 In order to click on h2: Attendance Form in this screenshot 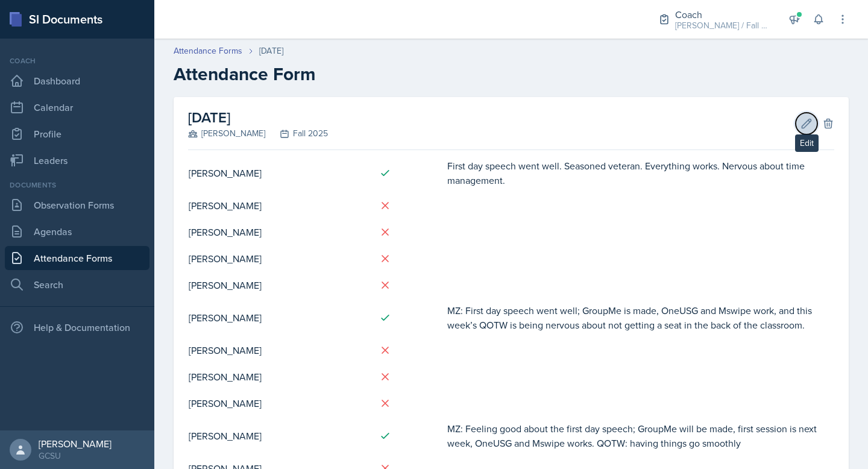, I will do `click(511, 74)`.